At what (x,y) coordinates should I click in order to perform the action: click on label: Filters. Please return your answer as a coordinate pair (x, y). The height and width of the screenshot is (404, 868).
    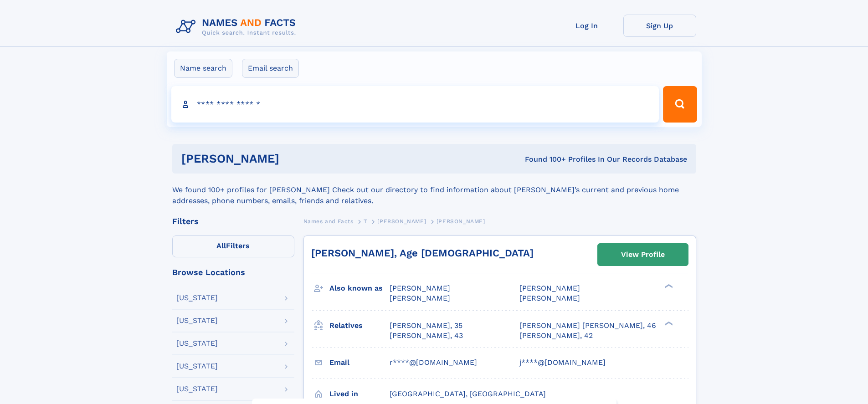
    Looking at the image, I should click on (234, 246).